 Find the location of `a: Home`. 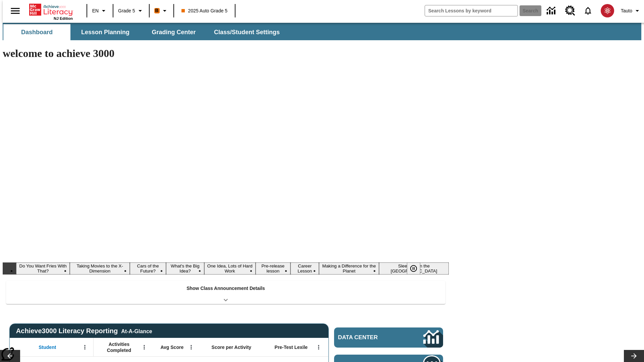

a: Home is located at coordinates (51, 10).